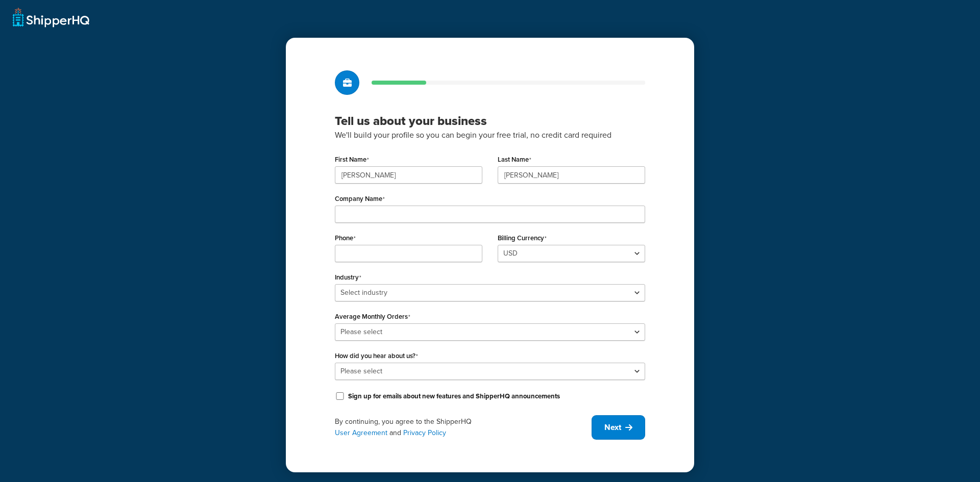 The image size is (980, 482). I want to click on label: Last Name, so click(515, 160).